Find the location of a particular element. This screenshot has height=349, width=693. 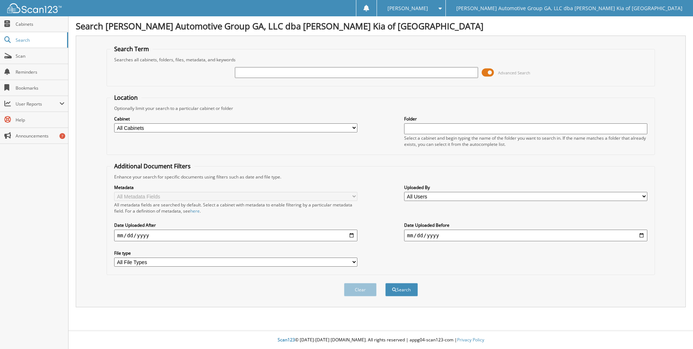

span: Scan123 is located at coordinates (286, 339).